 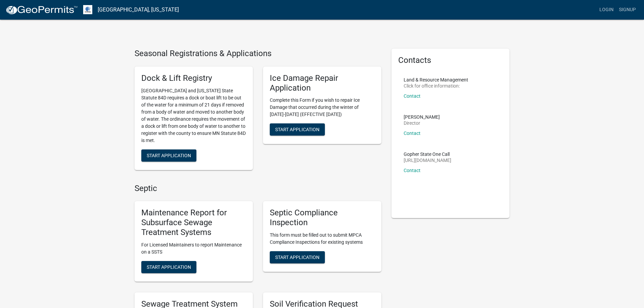 What do you see at coordinates (194, 78) in the screenshot?
I see `h5: Dock & Lift Registry` at bounding box center [194, 78].